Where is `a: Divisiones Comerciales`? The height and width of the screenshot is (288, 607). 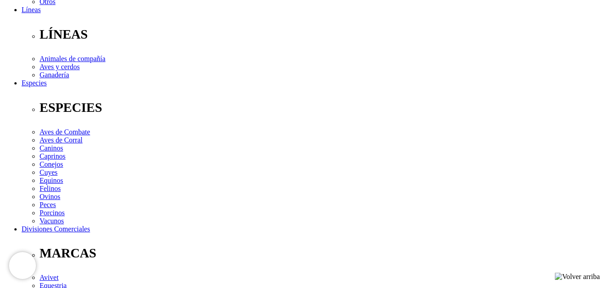 a: Divisiones Comerciales is located at coordinates (56, 229).